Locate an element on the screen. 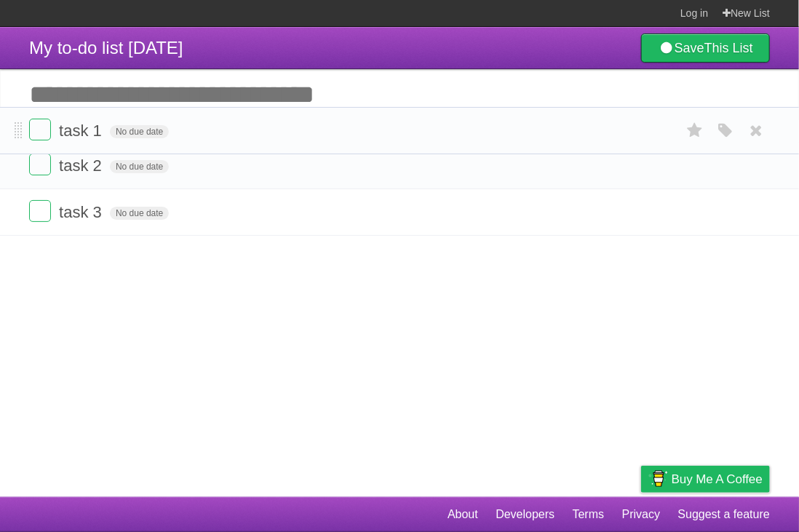 The image size is (799, 532). a: Buy me a coffee is located at coordinates (706, 479).